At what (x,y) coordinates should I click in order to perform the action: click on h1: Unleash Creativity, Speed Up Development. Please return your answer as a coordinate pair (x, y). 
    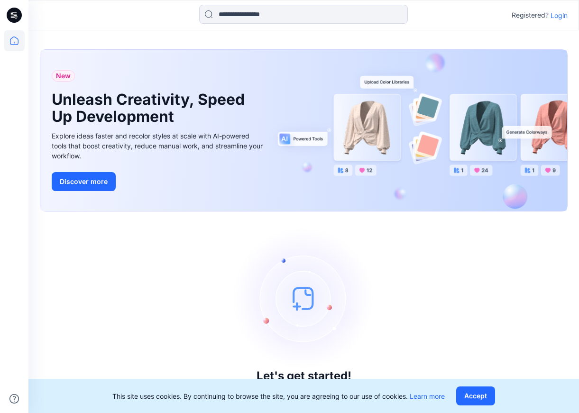
    Looking at the image, I should click on (151, 108).